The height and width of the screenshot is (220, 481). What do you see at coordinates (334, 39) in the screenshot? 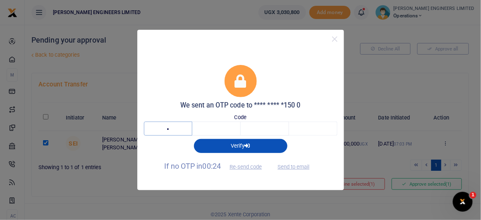
I see `button: Close` at bounding box center [334, 39].